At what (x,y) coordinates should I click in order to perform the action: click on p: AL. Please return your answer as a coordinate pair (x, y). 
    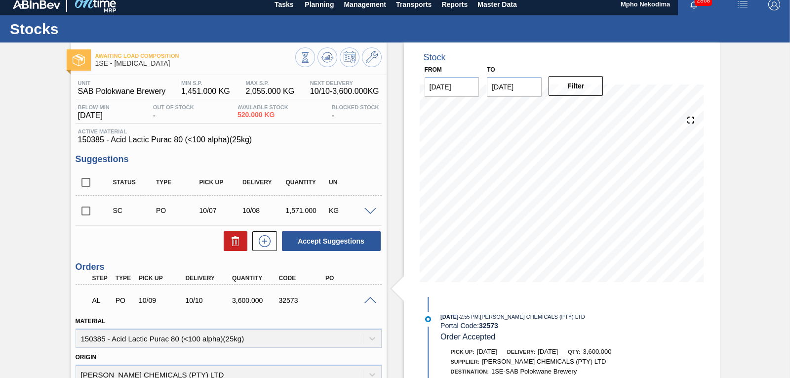
    Looking at the image, I should click on (102, 300).